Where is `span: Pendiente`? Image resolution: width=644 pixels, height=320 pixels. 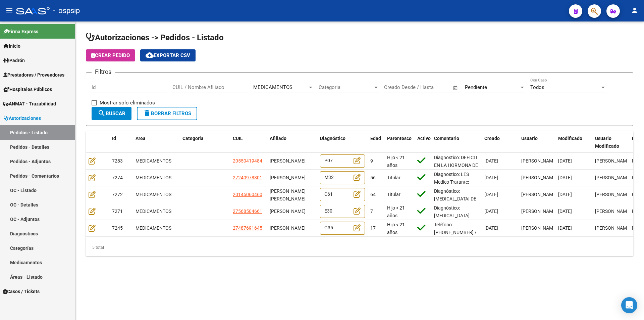
span: Pendiente is located at coordinates (476, 87).